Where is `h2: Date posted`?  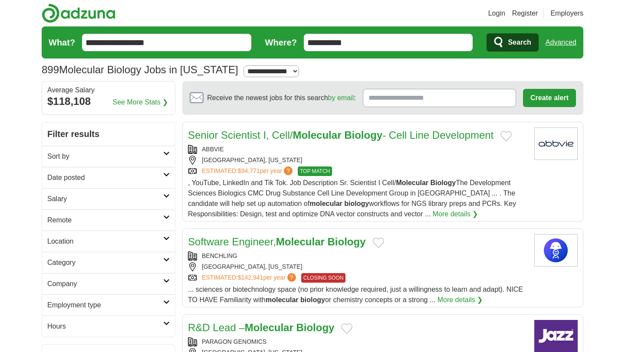 h2: Date posted is located at coordinates (105, 178).